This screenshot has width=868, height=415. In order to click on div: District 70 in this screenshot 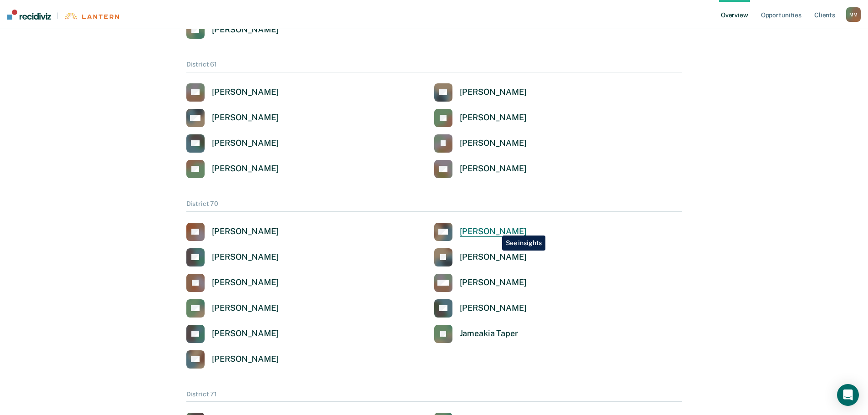, I will do `click(434, 206)`.